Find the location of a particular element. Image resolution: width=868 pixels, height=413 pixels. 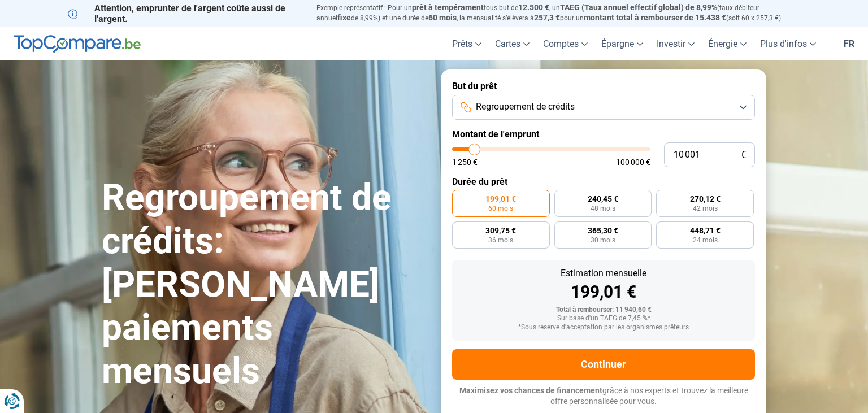

p: Attention, emprunter de l'argent coûte aussi de l'argent. is located at coordinates (185, 14).